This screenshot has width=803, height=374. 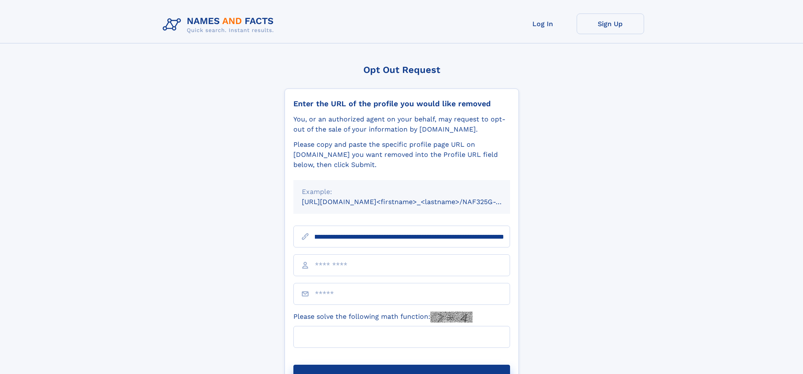 What do you see at coordinates (402, 70) in the screenshot?
I see `div: Opt Out Request` at bounding box center [402, 70].